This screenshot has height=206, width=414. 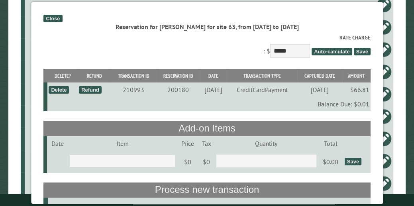 What do you see at coordinates (207, 190) in the screenshot?
I see `th: Process new transaction` at bounding box center [207, 190].